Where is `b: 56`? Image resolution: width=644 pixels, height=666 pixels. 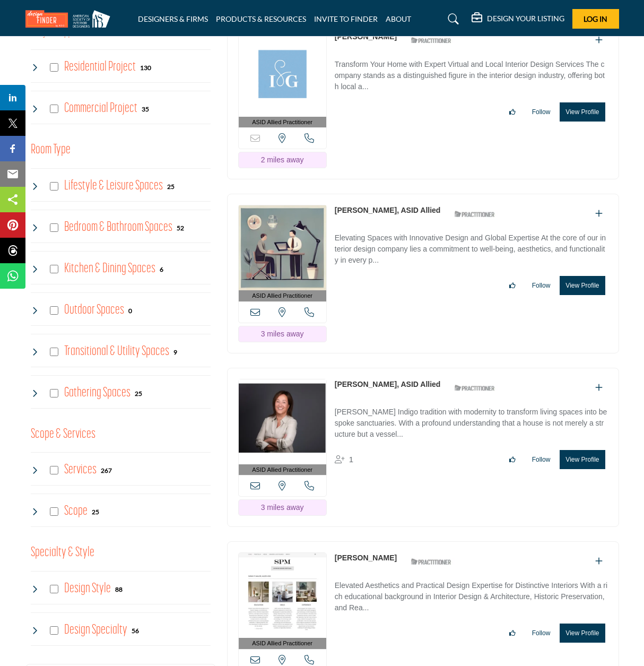
b: 56 is located at coordinates (135, 631).